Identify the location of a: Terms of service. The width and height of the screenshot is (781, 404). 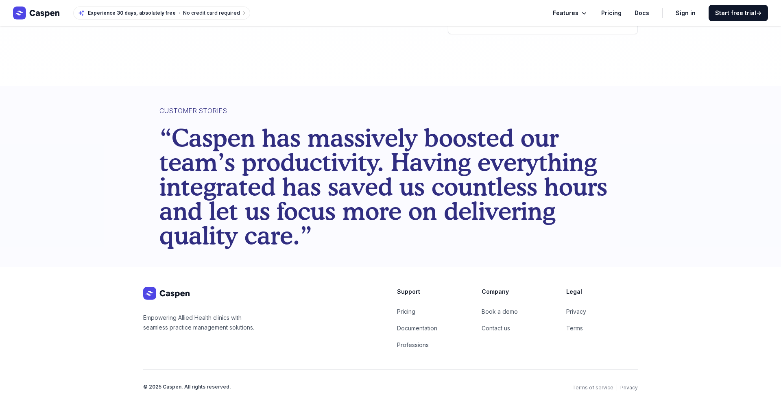
(594, 388).